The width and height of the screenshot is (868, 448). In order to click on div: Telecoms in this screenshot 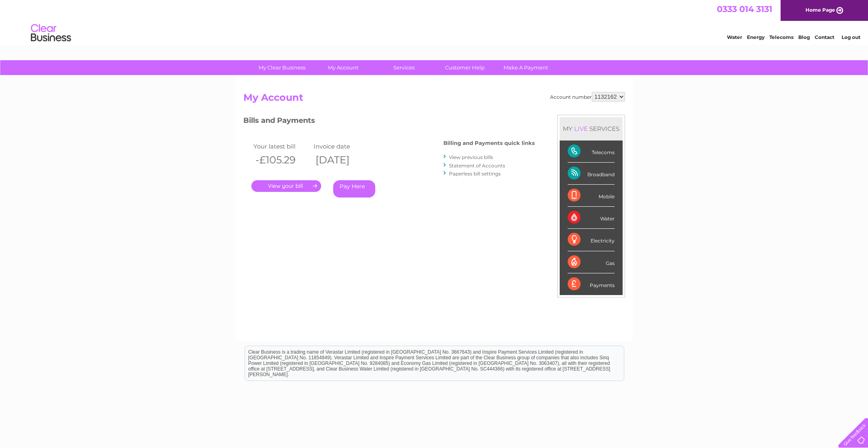, I will do `click(591, 151)`.